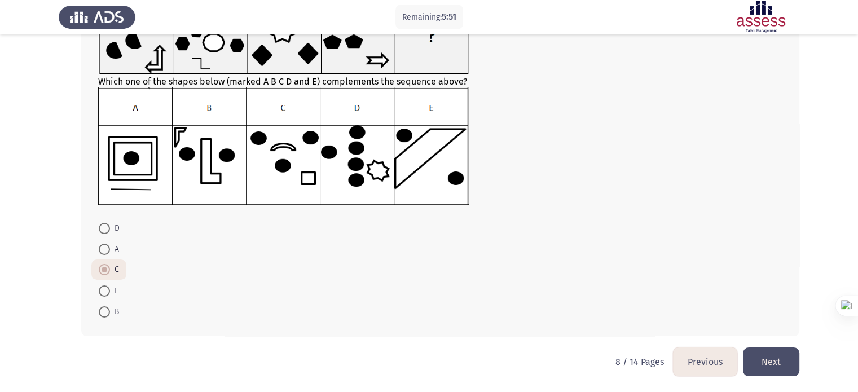  I want to click on p: Remaining:, so click(429, 17).